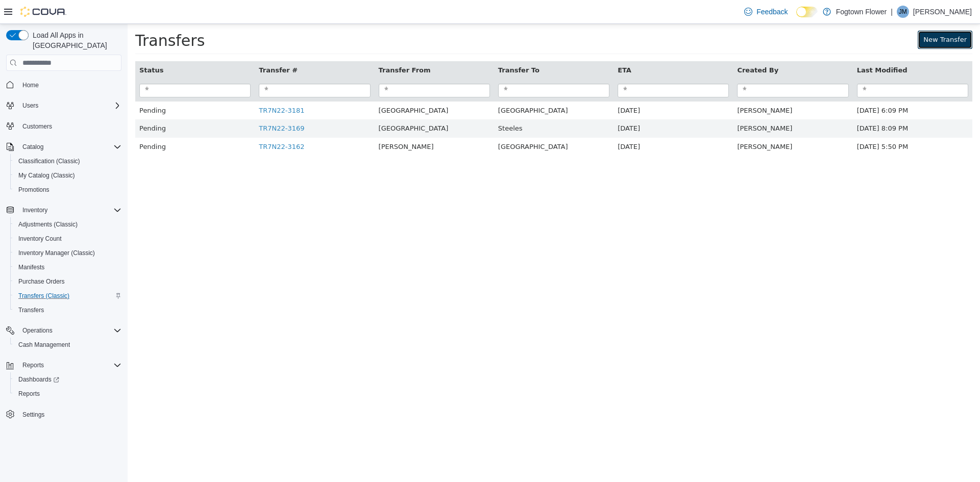 This screenshot has height=482, width=980. What do you see at coordinates (68, 268) in the screenshot?
I see `span: Manifests` at bounding box center [68, 268].